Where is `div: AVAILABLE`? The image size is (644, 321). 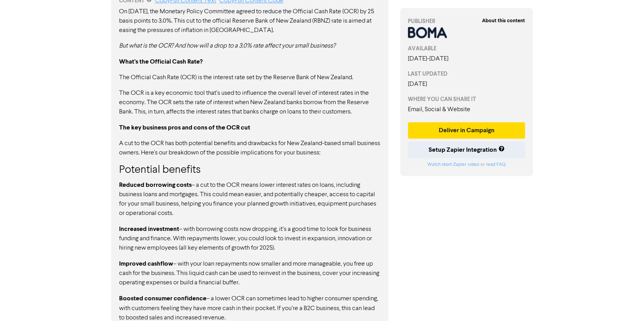 div: AVAILABLE is located at coordinates (466, 49).